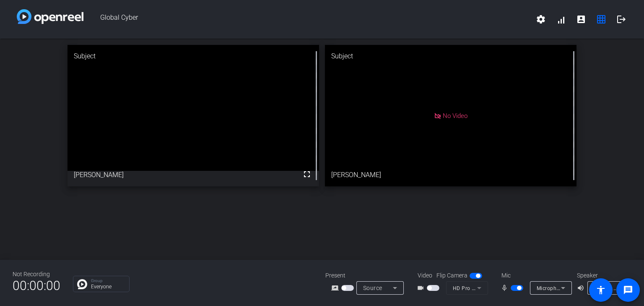  I want to click on mat-icon: accessibility, so click(601, 290).